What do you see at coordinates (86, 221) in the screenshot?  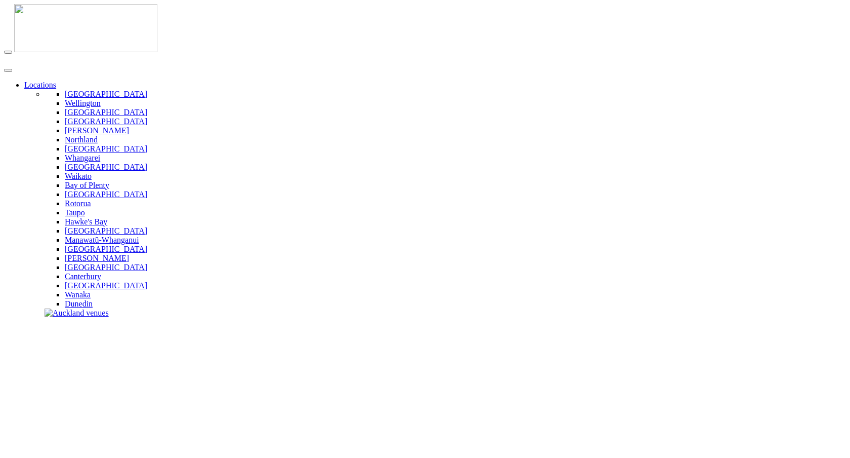 I see `a: Hawke's Bay` at bounding box center [86, 221].